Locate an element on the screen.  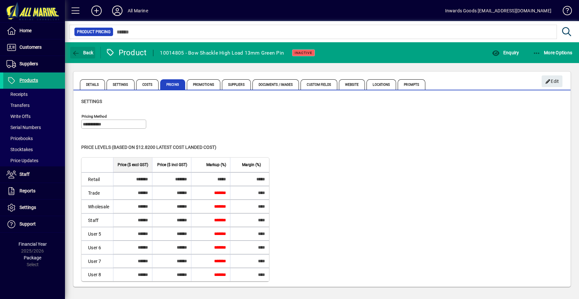
button: Add is located at coordinates (97, 11).